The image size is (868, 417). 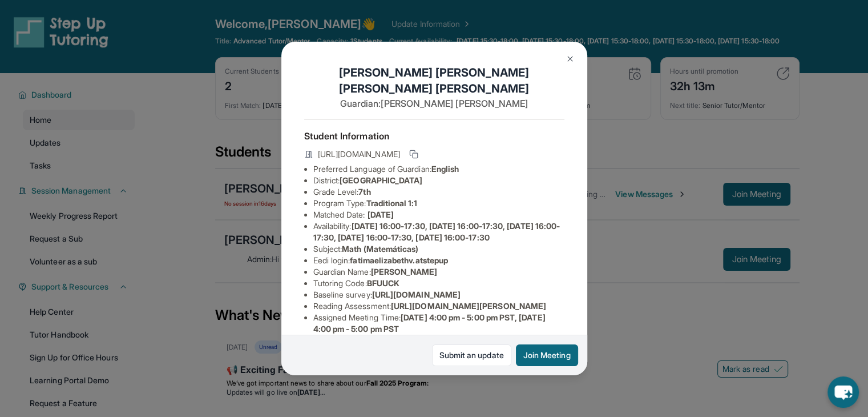 I want to click on button: chat-button, so click(x=843, y=392).